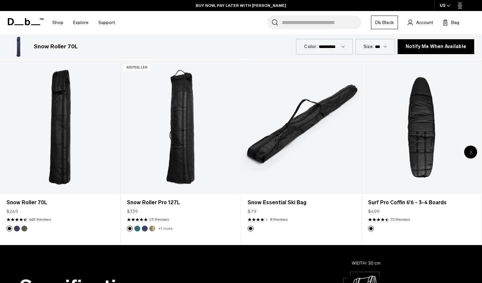  I want to click on span: Account, so click(424, 22).